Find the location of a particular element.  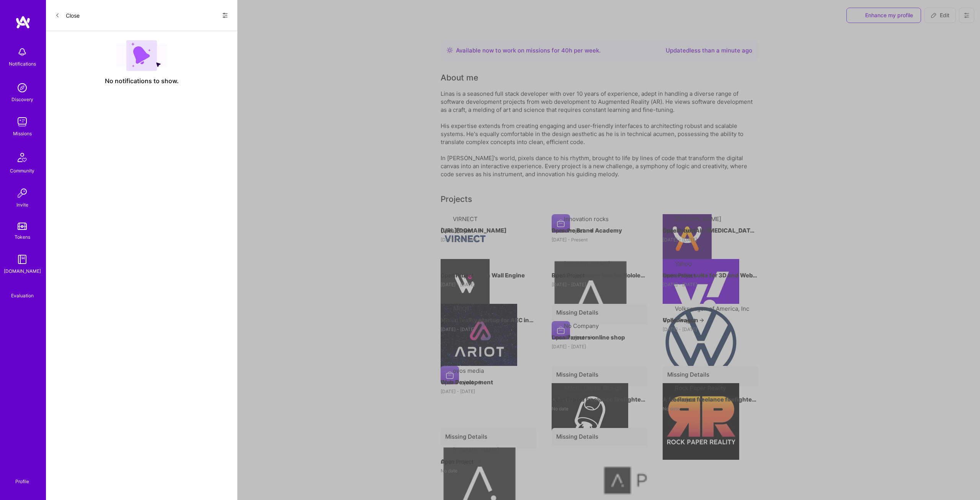

img: discovery is located at coordinates (22, 88).